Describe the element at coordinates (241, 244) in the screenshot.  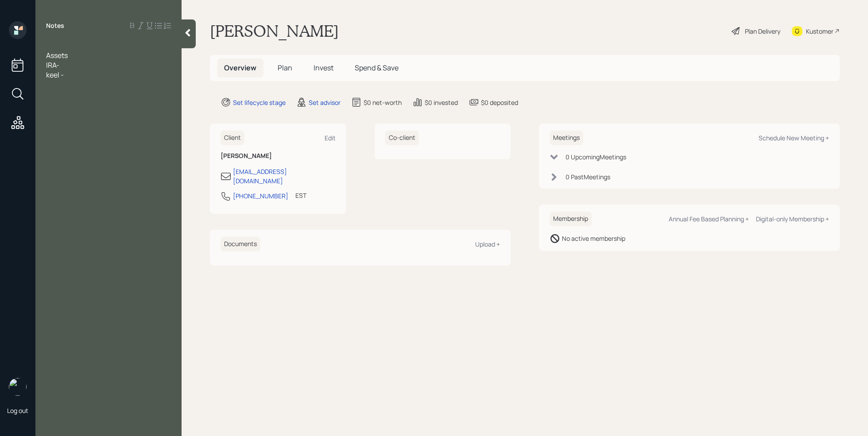
I see `h6: Documents` at that location.